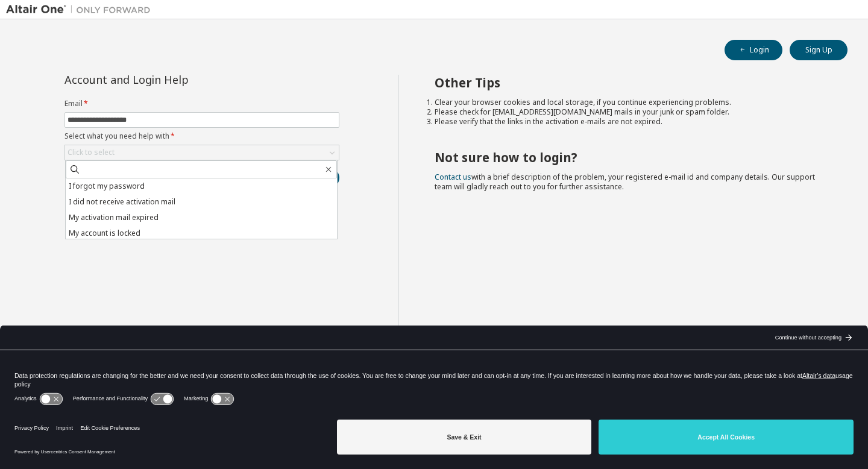  I want to click on button: Login, so click(754, 50).